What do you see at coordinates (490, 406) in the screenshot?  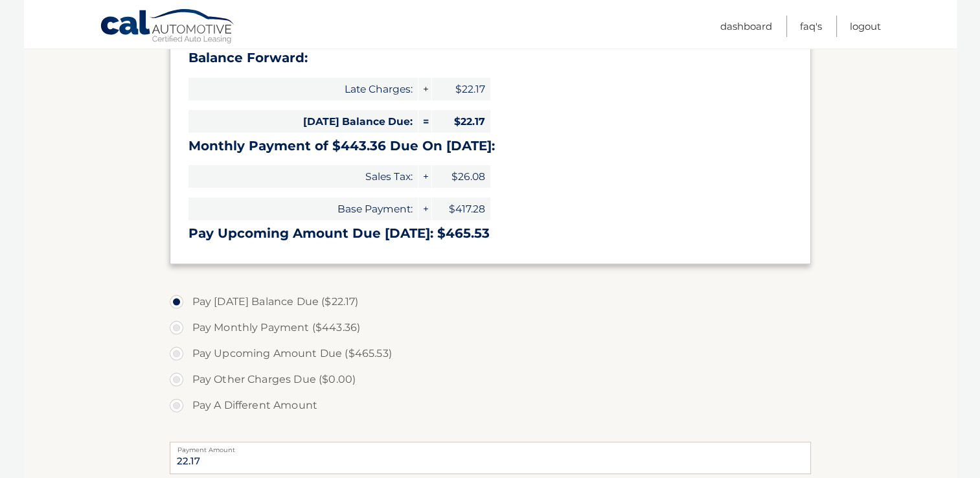 I see `label: Pay A Different Amount` at bounding box center [490, 406].